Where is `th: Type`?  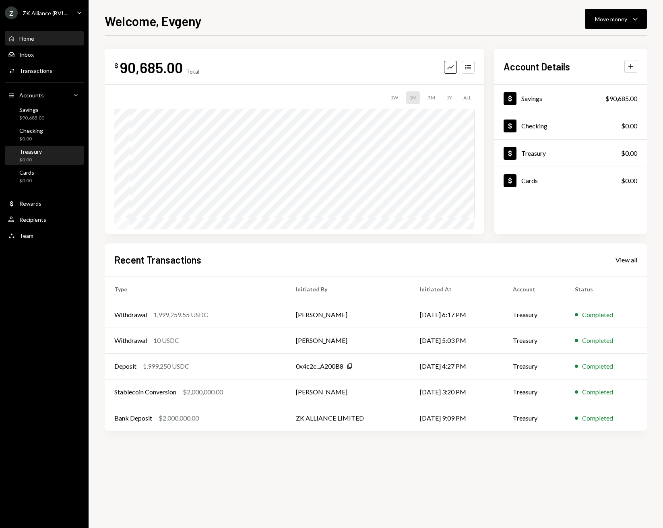
th: Type is located at coordinates (195, 289).